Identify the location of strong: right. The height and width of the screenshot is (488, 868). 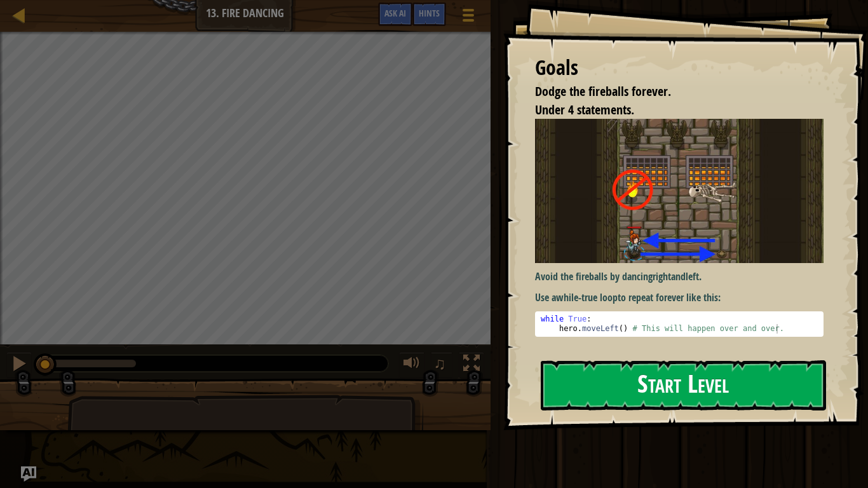
(661, 277).